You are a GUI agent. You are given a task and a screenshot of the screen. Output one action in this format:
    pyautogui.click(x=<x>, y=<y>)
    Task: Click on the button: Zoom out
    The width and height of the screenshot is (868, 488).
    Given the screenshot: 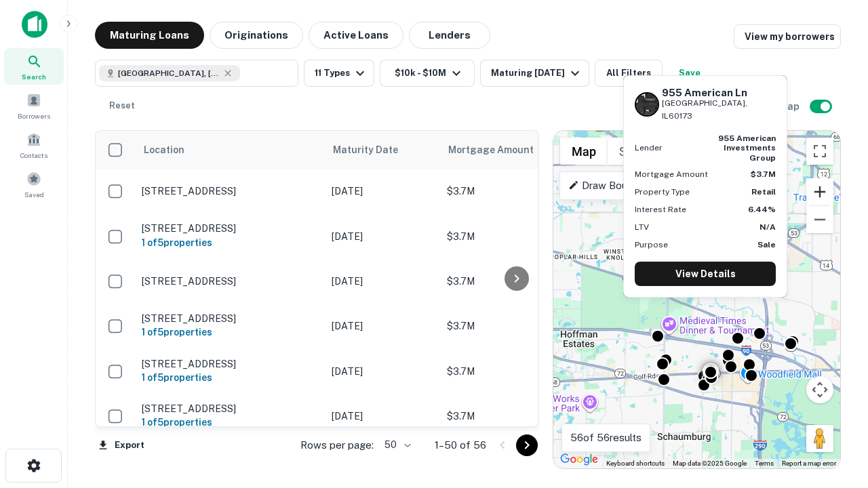 What is the action you would take?
    pyautogui.click(x=820, y=220)
    